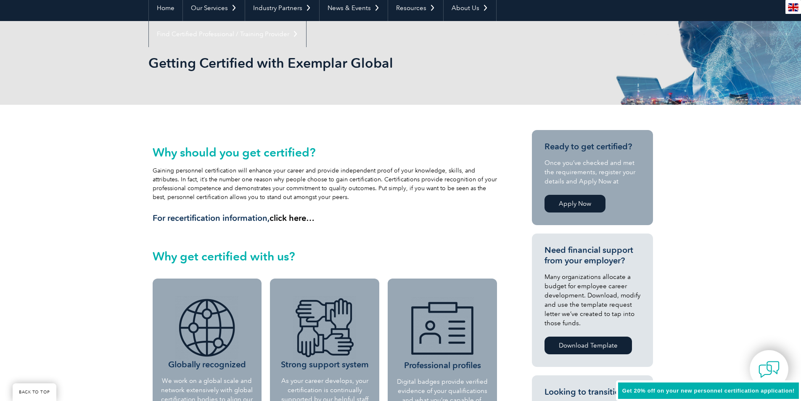 The image size is (801, 401). I want to click on a: Apply Now, so click(575, 203).